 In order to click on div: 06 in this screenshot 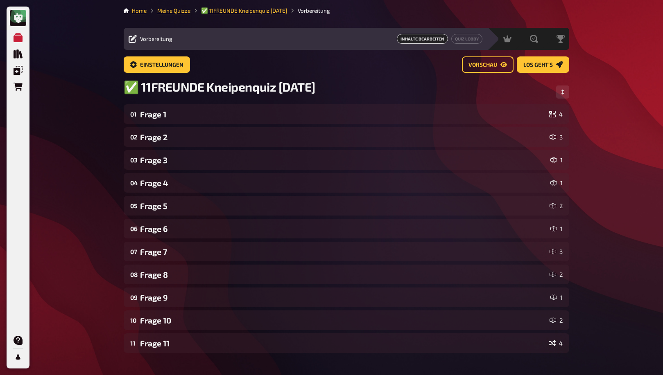, I will do `click(133, 229)`.